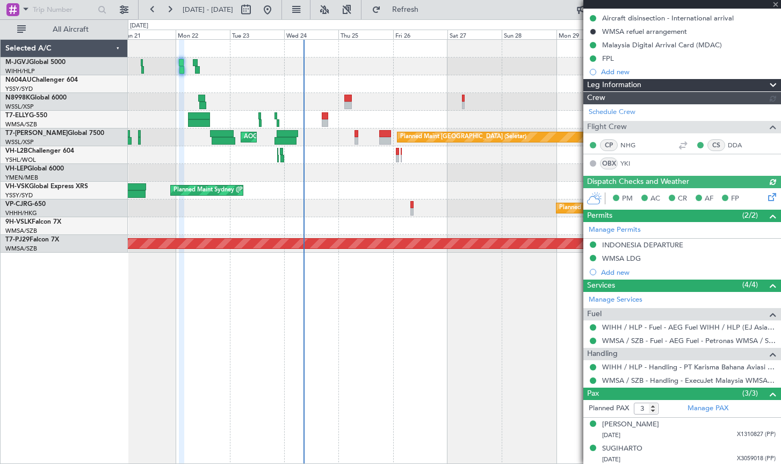 This screenshot has width=781, height=464. What do you see at coordinates (757, 458) in the screenshot?
I see `span: X3059018 (PP)` at bounding box center [757, 458].